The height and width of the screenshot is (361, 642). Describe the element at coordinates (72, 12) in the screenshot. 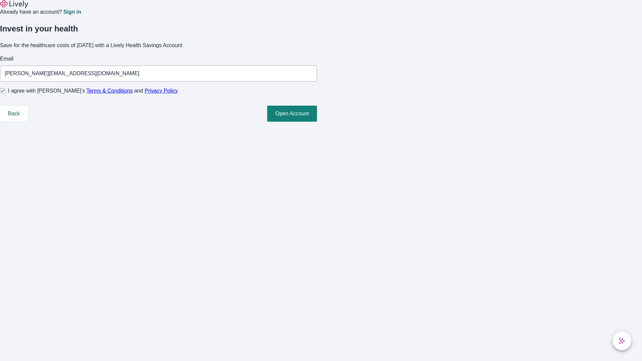

I see `a: Sign in` at that location.